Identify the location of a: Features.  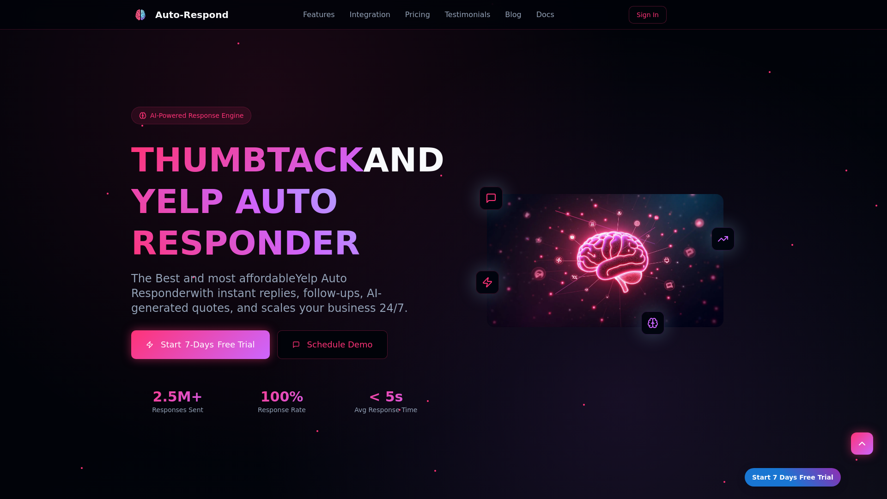
(319, 15).